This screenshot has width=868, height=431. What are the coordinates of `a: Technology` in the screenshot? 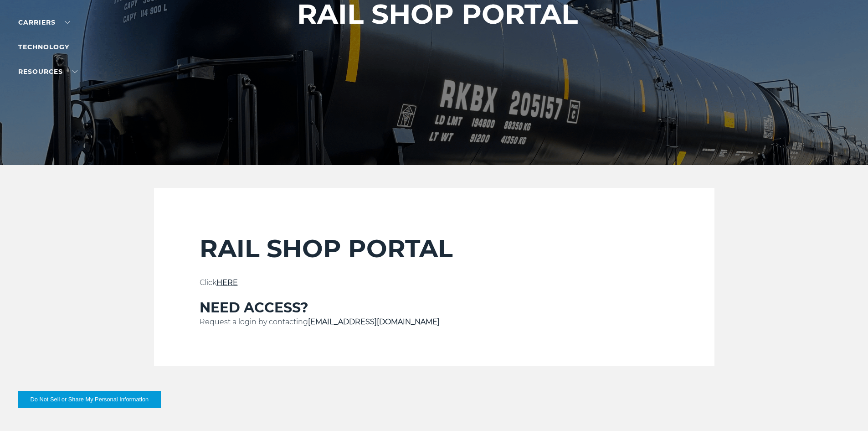 It's located at (44, 47).